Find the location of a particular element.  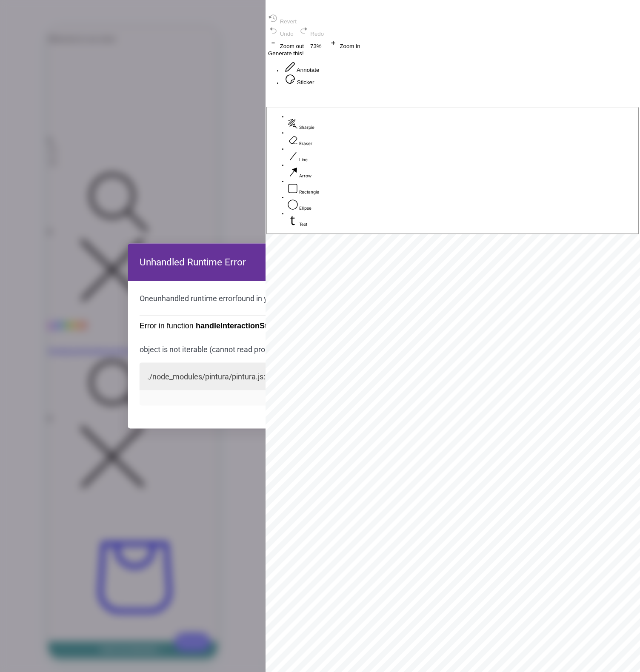

span: Sunglasses is located at coordinates (52, 324).